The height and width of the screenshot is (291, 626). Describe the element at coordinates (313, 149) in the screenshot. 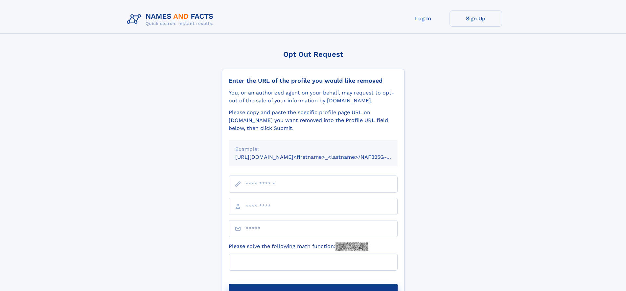

I see `div: Example:` at that location.